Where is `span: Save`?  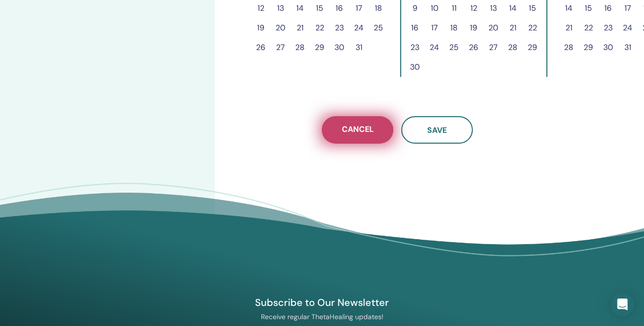
span: Save is located at coordinates (437, 130).